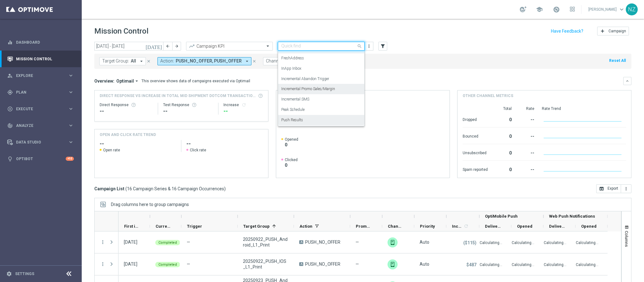  Describe the element at coordinates (192, 46) in the screenshot. I see `i: trending_up` at that location.